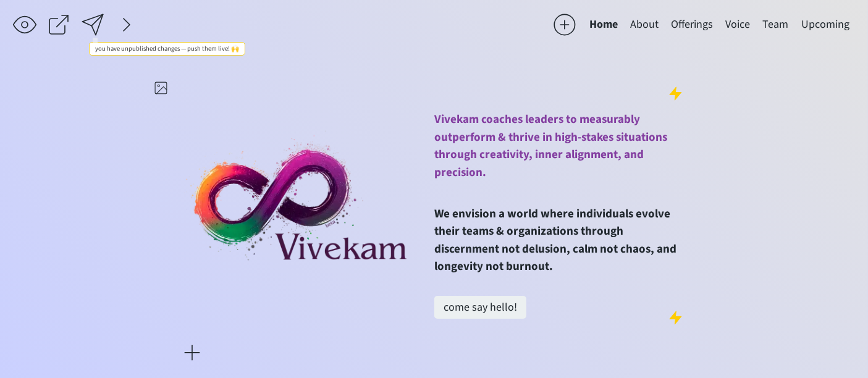 The height and width of the screenshot is (378, 868). Describe the element at coordinates (550, 146) in the screenshot. I see `span: Vivekam coaches leaders to measurably outperform & thrive in high-stakes situations through creat...` at that location.